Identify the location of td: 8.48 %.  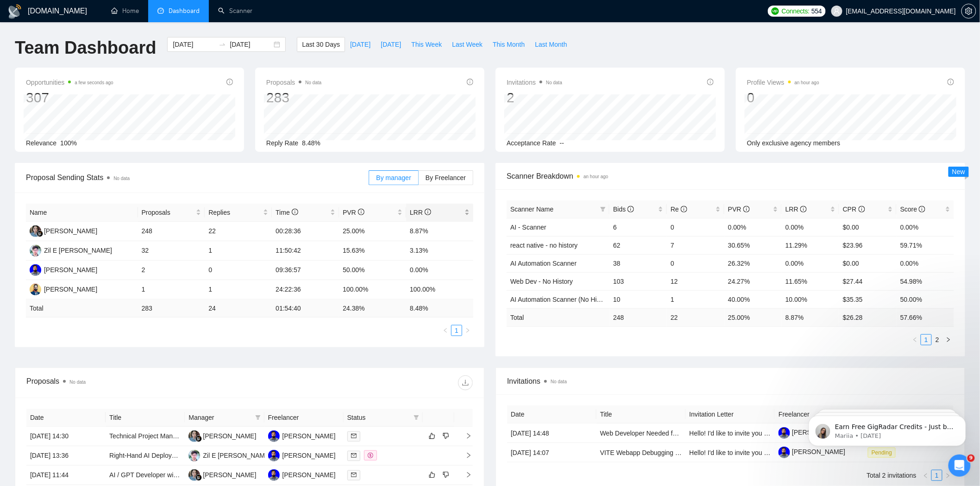
(439, 308).